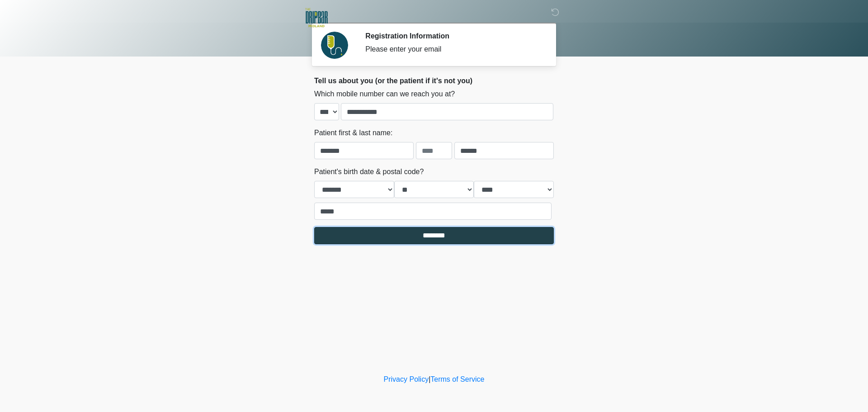 This screenshot has width=868, height=412. What do you see at coordinates (384, 94) in the screenshot?
I see `label: Which mobile number can we reach you at?` at bounding box center [384, 94].